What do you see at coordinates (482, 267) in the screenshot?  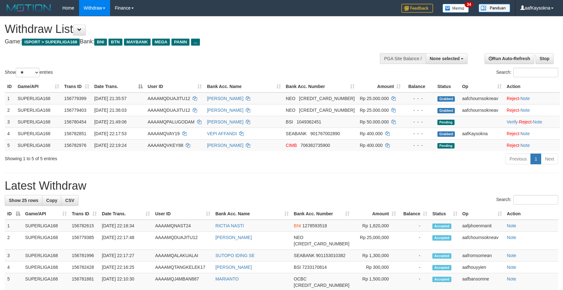 I see `td: aafhouyyien` at bounding box center [482, 267].